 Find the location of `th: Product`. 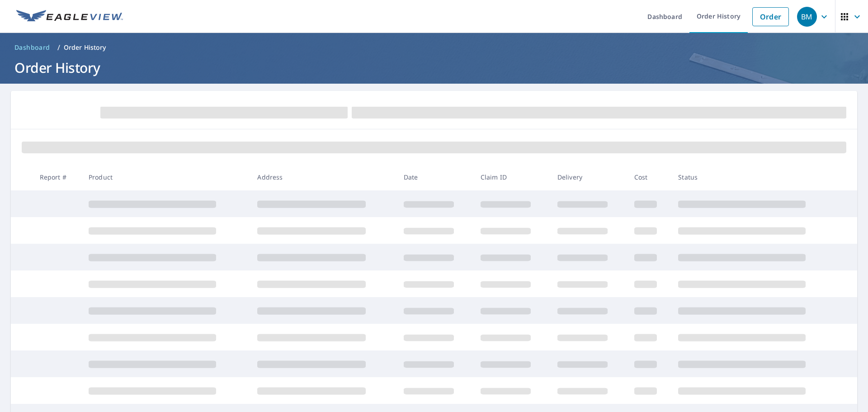

th: Product is located at coordinates (165, 177).